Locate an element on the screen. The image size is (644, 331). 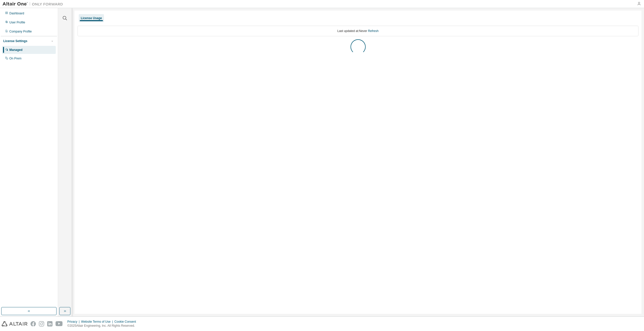
div: Last updated at: Never is located at coordinates (358, 31).